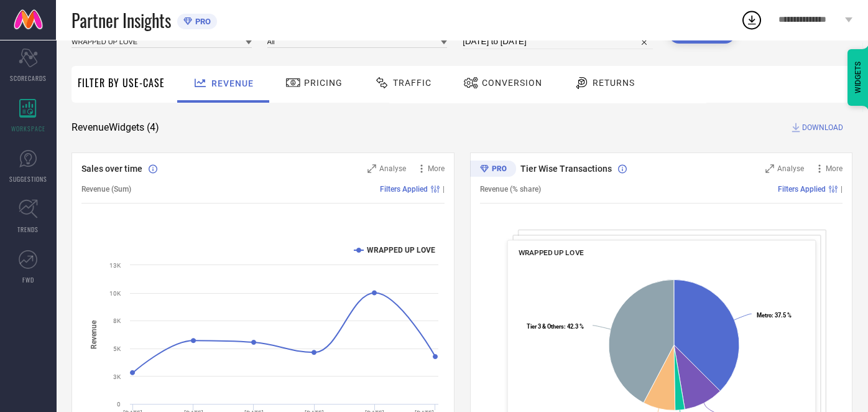 The width and height of the screenshot is (868, 412). Describe the element at coordinates (401, 250) in the screenshot. I see `text: WRAPPED UP LOVE` at that location.